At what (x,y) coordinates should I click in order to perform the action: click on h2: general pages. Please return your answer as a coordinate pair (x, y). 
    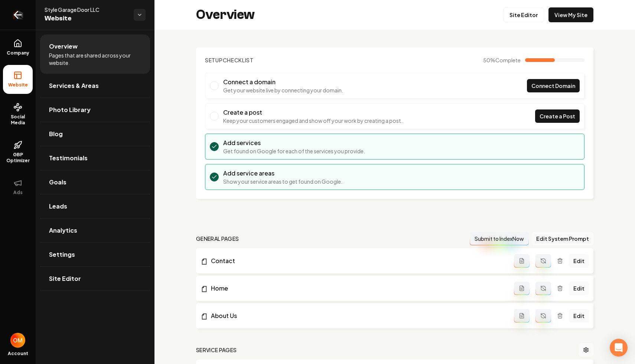
    Looking at the image, I should click on (218, 238).